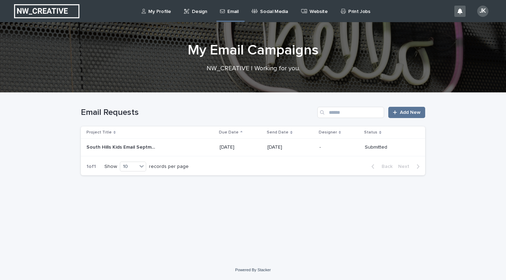 The width and height of the screenshot is (506, 280). What do you see at coordinates (47, 11) in the screenshot?
I see `img: EUIbKjtiSNGbmbK7PdmN` at bounding box center [47, 11].